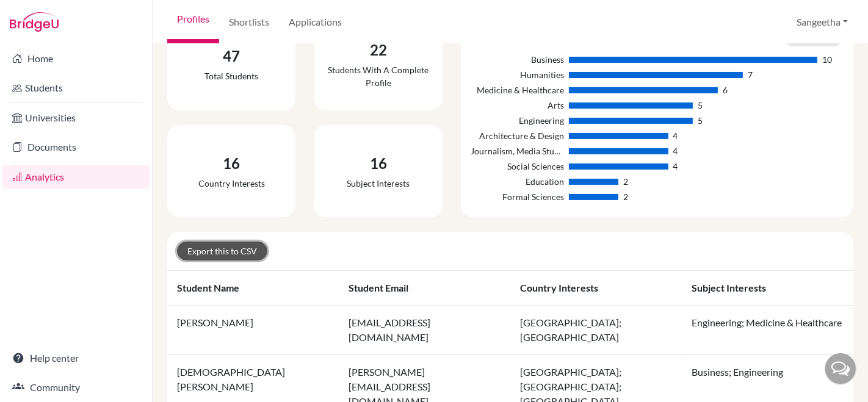  Describe the element at coordinates (75, 88) in the screenshot. I see `a: Students` at that location.